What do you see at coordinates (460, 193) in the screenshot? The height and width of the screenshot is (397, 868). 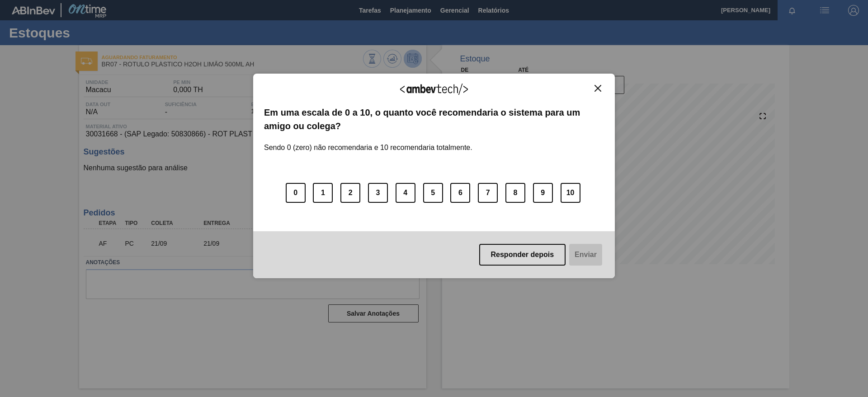 I see `button: 6` at bounding box center [460, 193].